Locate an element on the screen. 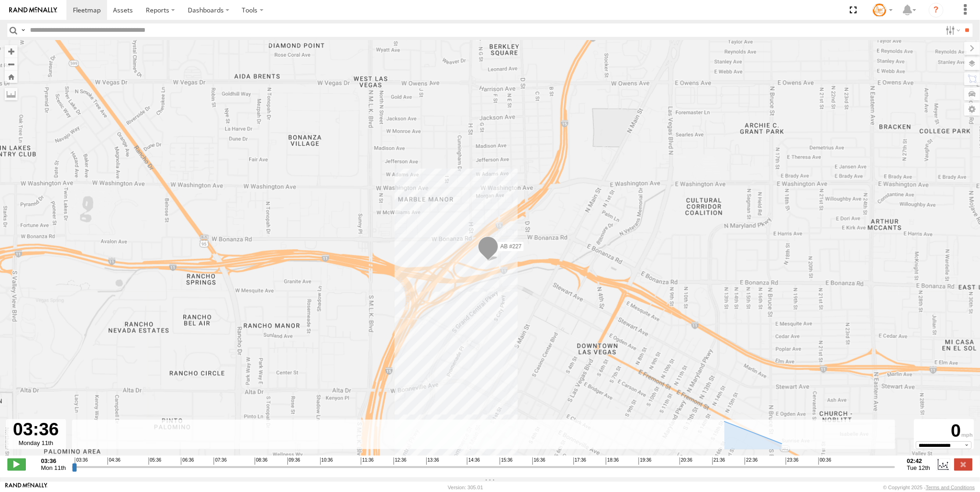 The height and width of the screenshot is (492, 980). a: Visit our Website is located at coordinates (26, 488).